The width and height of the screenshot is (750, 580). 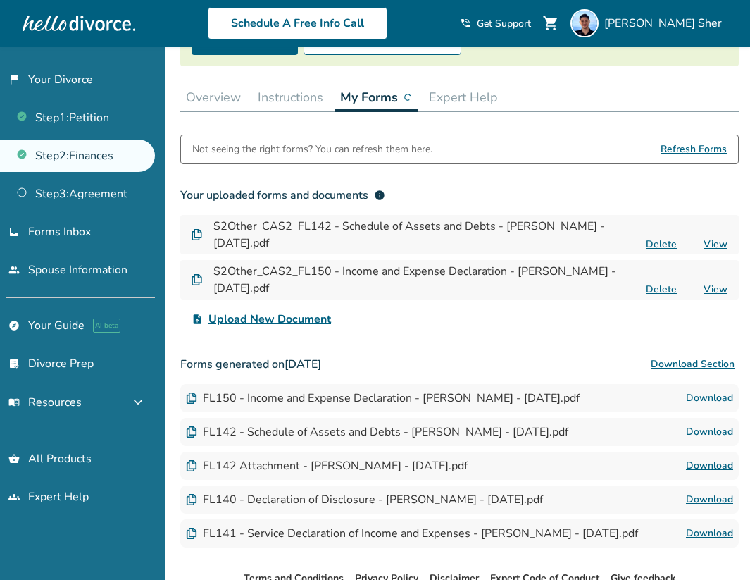 What do you see at coordinates (14, 270) in the screenshot?
I see `span: people` at bounding box center [14, 270].